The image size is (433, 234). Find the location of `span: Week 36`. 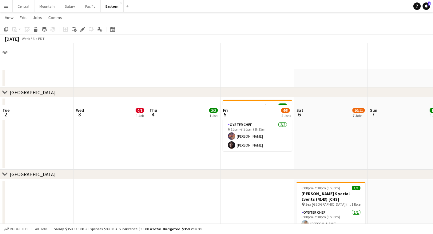

span: Week 36 is located at coordinates (28, 38).